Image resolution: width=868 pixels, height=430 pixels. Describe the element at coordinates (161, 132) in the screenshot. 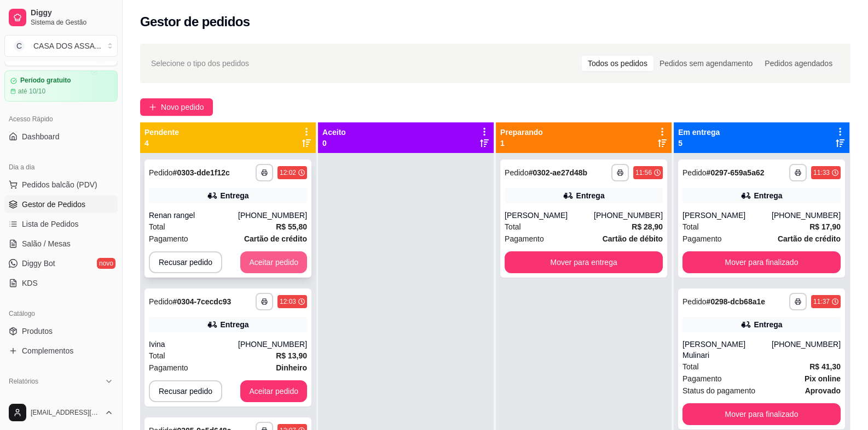

I see `p: Pendente` at that location.